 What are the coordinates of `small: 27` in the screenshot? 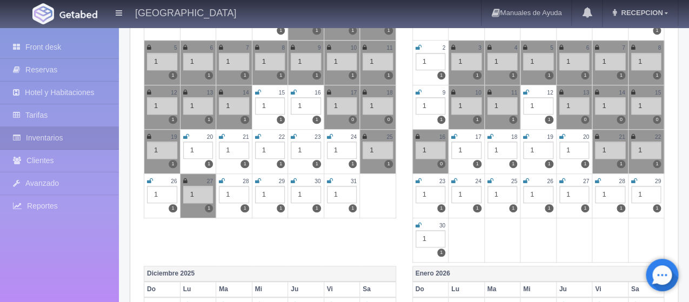 It's located at (586, 181).